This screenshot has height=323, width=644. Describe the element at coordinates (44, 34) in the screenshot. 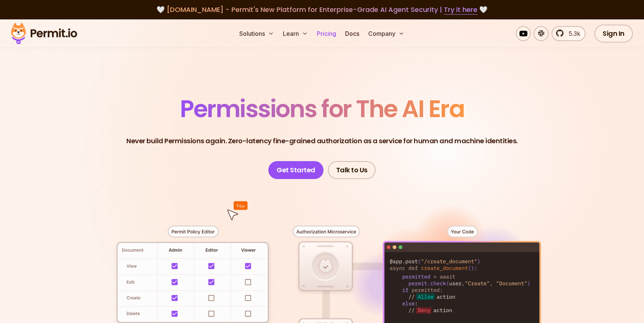

I see `img: Permit logo` at that location.